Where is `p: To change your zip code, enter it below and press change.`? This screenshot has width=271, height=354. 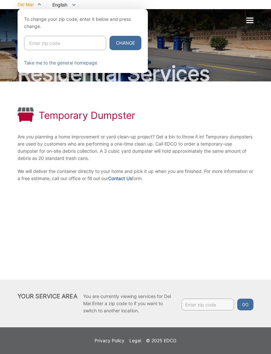
p: To change your zip code, enter it below and press change. is located at coordinates (83, 23).